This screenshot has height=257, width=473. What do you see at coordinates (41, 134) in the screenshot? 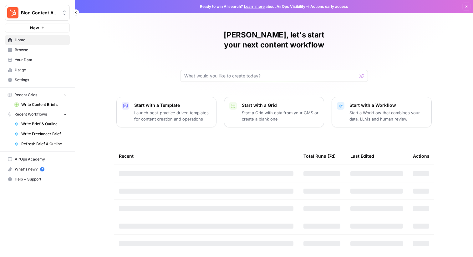
I see `a: Write Freelancer Brief` at bounding box center [41, 134].